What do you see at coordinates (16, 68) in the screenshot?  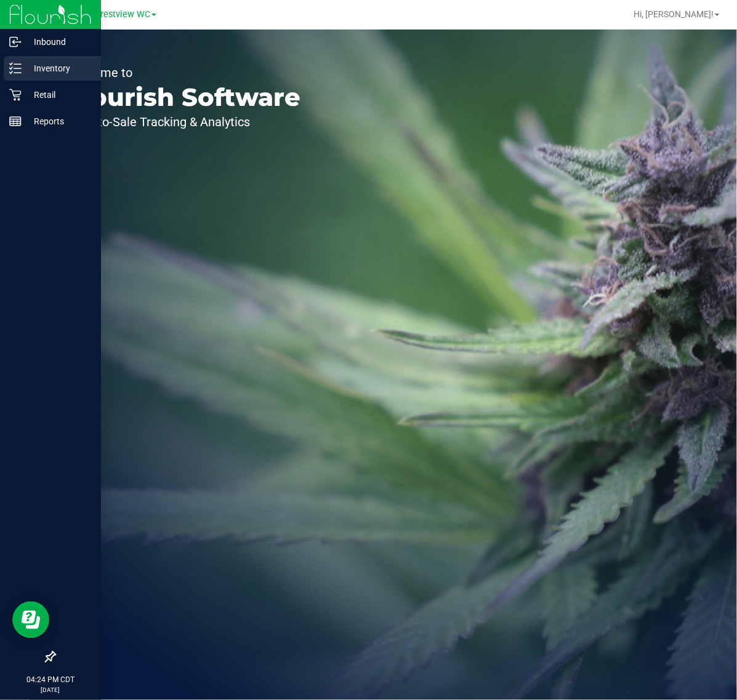 I see `inline-svg: Inventory` at bounding box center [16, 68].